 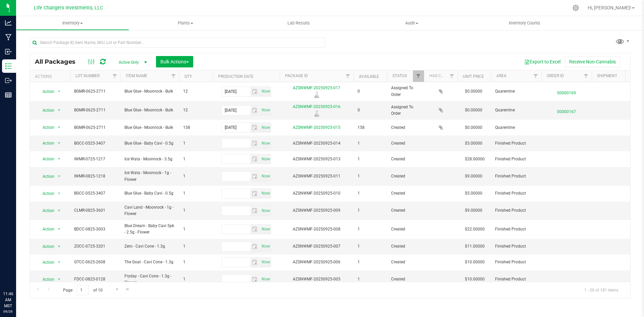 What do you see at coordinates (149, 246) in the screenshot?
I see `span: Zero - Cavi Cone - 1.3g` at bounding box center [149, 246].